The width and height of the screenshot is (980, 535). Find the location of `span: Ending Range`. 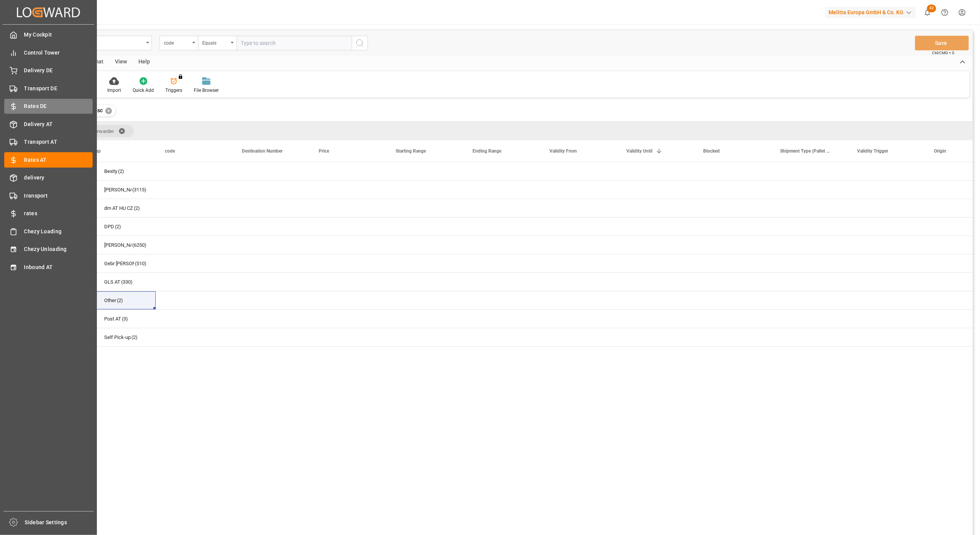

span: Ending Range is located at coordinates (487, 151).